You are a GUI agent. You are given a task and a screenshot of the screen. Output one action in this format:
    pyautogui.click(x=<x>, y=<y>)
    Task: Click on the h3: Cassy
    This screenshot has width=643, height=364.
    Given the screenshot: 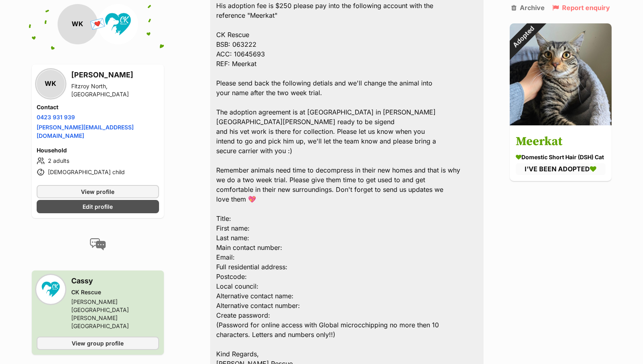 What is the action you would take?
    pyautogui.click(x=115, y=281)
    